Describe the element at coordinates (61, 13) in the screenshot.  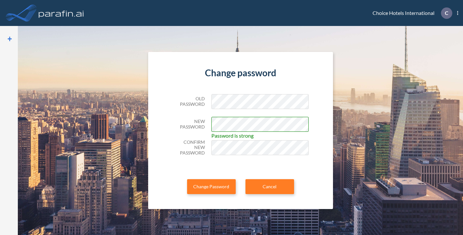
I see `img: logo` at that location.